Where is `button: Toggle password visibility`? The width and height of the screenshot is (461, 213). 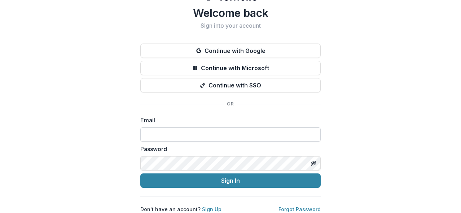 button: Toggle password visibility is located at coordinates (313, 164).